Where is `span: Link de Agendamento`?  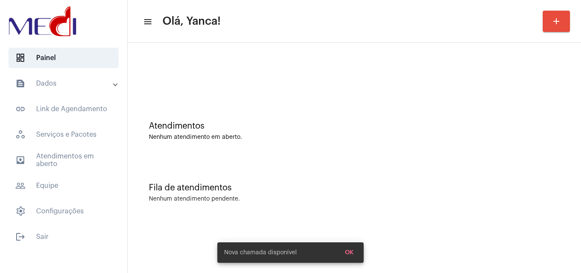
span: Link de Agendamento is located at coordinates (63, 109).